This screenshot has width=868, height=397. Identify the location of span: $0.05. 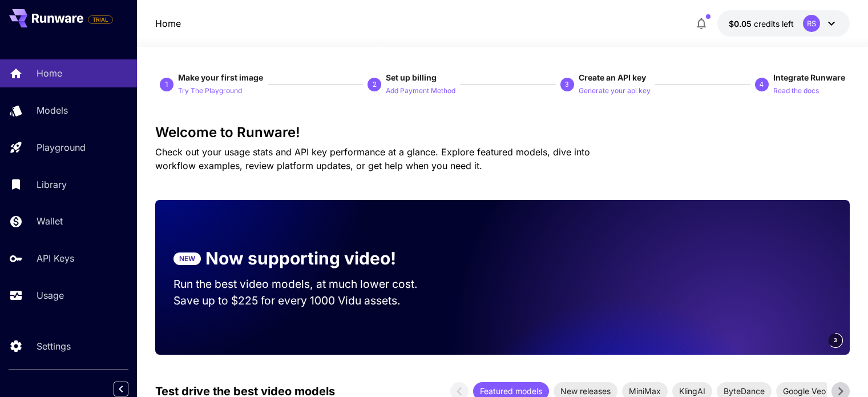
(742, 23).